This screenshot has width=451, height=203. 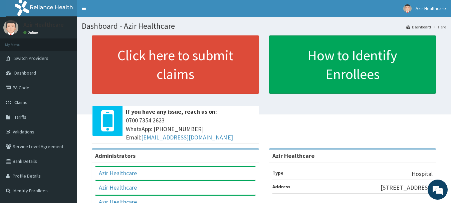 What do you see at coordinates (278, 173) in the screenshot?
I see `b: Type` at bounding box center [278, 173].